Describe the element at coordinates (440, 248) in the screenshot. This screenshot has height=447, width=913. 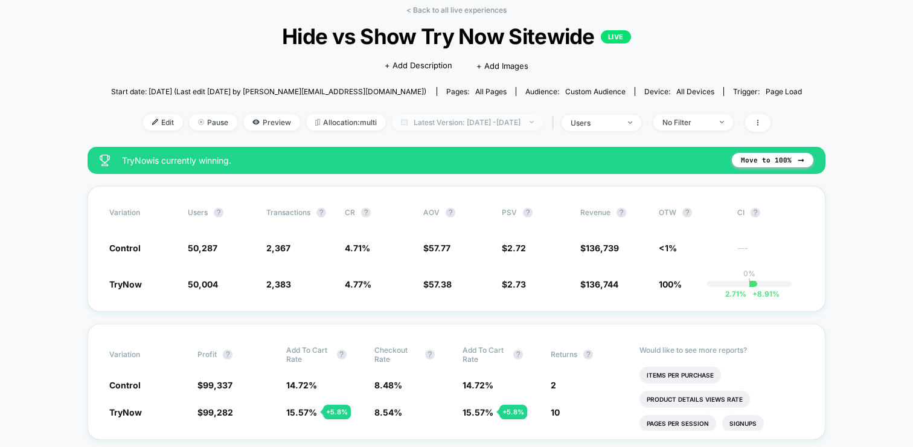
I see `span: 57.77` at that location.